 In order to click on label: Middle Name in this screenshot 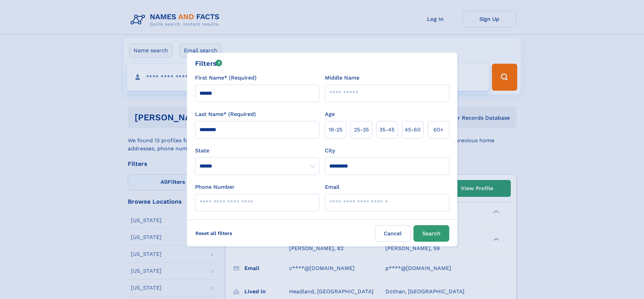, I will do `click(342, 78)`.